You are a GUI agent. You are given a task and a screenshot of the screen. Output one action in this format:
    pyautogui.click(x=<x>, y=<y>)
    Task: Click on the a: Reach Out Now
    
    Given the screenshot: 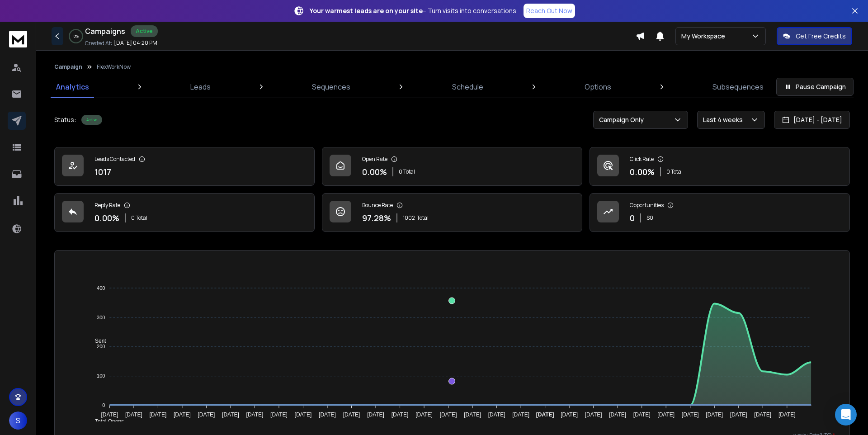 What is the action you would take?
    pyautogui.click(x=549, y=11)
    